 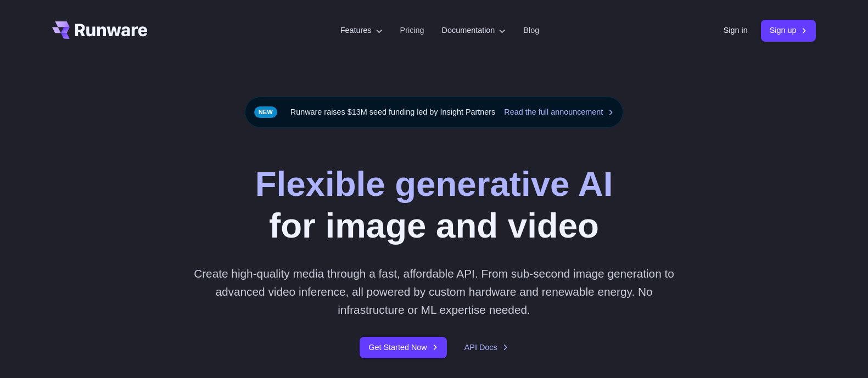 I want to click on div: Runware raises $13M seed funding led by Insight Partners, so click(x=434, y=112).